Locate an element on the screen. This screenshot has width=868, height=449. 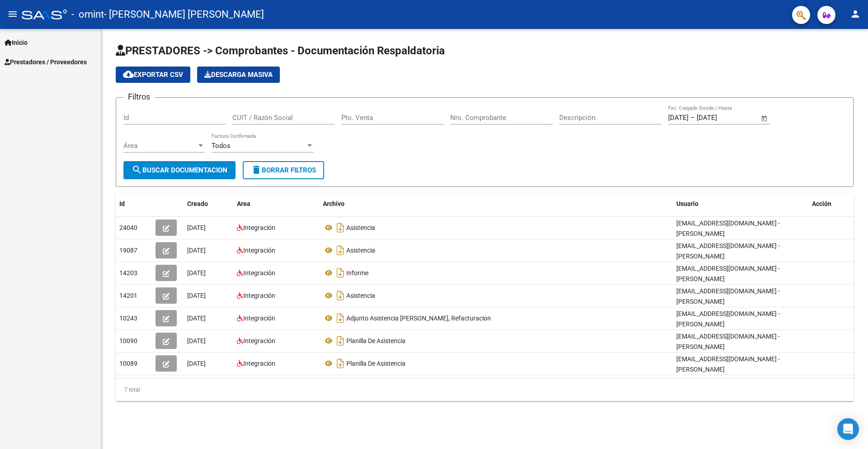
button: Buscar Documentacion is located at coordinates (179, 170).